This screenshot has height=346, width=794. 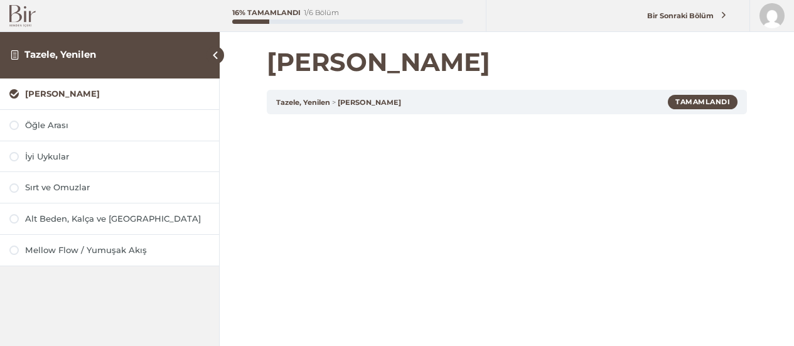 I want to click on a: İyi Uykular, so click(x=109, y=156).